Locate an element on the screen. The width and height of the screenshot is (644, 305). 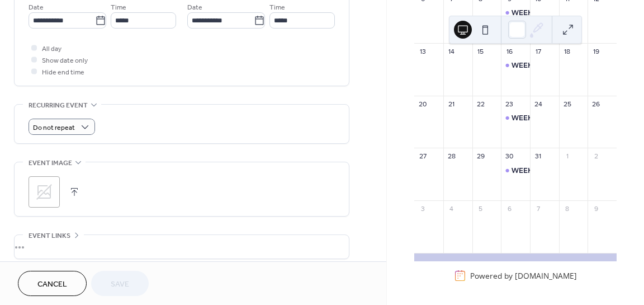
span: Show date only is located at coordinates (65, 60).